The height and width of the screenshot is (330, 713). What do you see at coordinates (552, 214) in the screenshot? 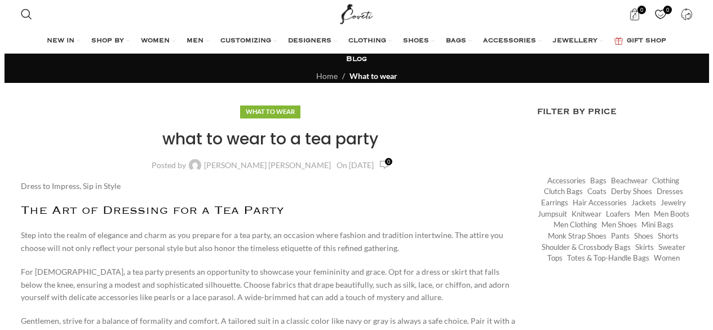
I see `a: Jumpsuit (154 items)` at bounding box center [552, 214].